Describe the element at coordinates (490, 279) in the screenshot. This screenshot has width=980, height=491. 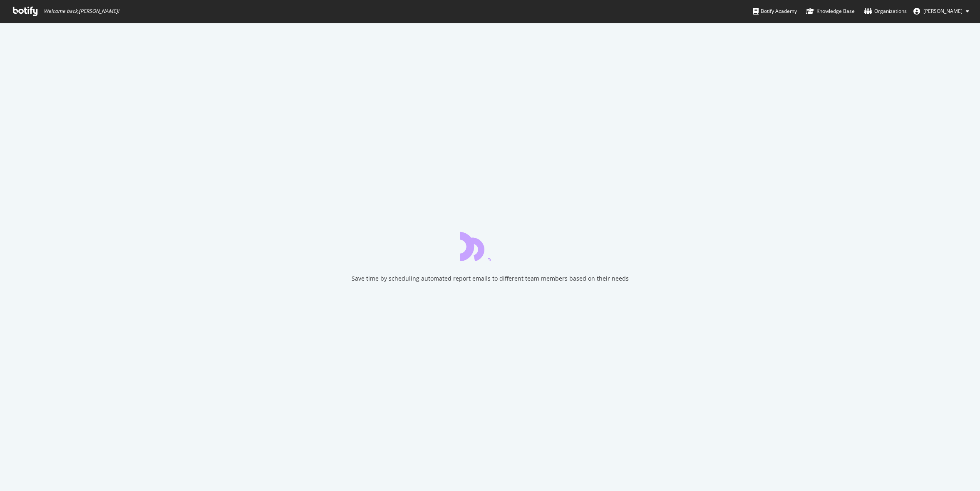
I see `div: Save time by scheduling automated report emails to different team members based on their needs` at that location.